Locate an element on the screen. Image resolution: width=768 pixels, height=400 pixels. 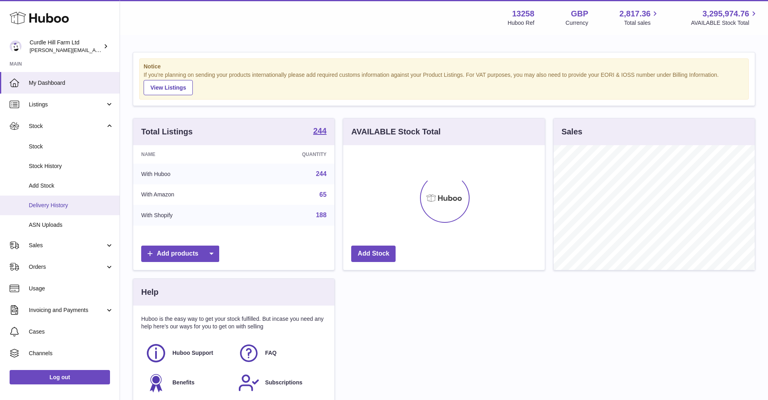
div: Currency is located at coordinates (577, 23).